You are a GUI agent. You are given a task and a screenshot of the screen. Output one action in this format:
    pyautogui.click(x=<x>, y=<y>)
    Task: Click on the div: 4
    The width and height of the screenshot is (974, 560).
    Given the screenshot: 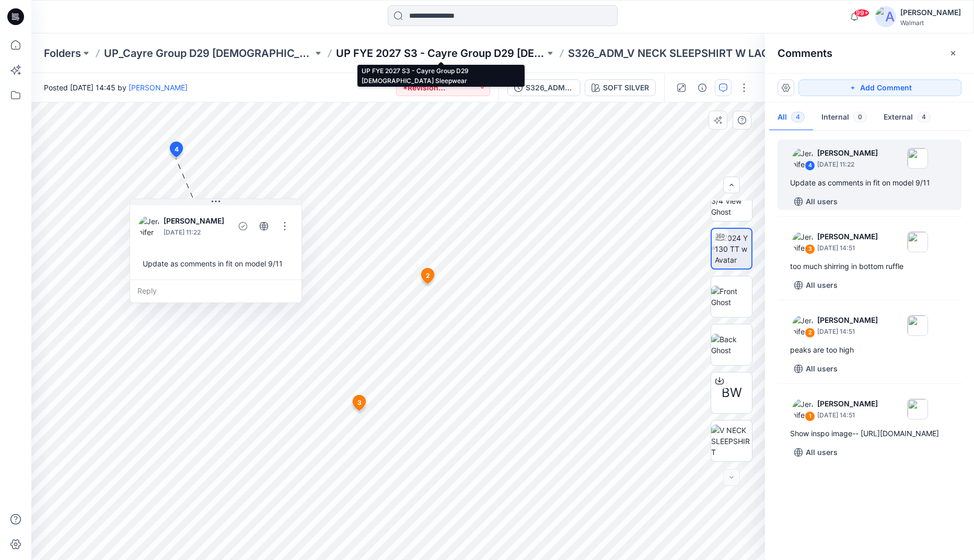 What is the action you would take?
    pyautogui.click(x=810, y=165)
    